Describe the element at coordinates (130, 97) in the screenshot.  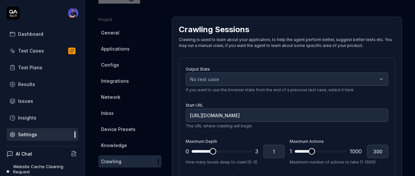
I see `a: Network` at that location.